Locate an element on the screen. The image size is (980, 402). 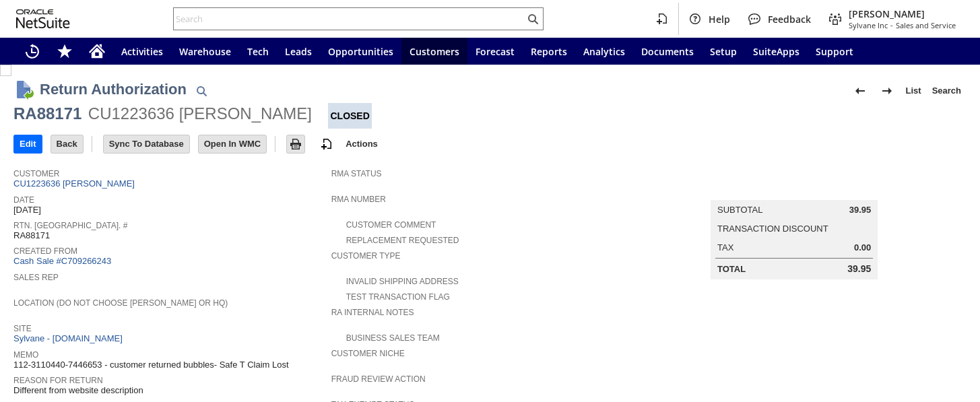
svg: Search is located at coordinates (533, 19).